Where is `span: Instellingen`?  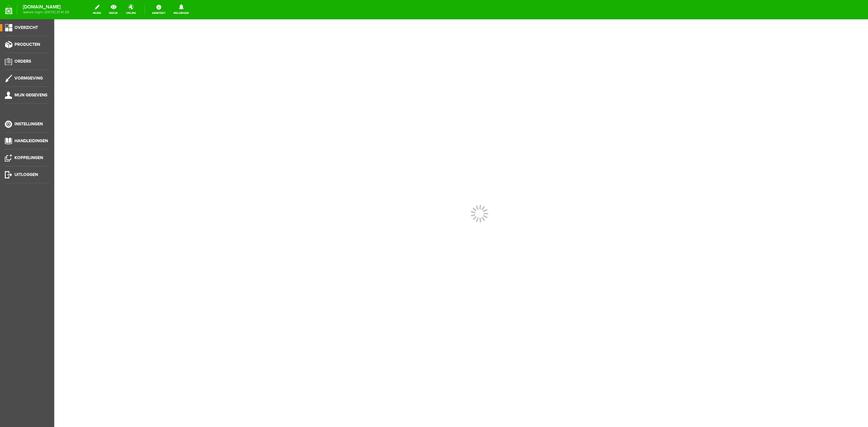 span: Instellingen is located at coordinates (28, 124).